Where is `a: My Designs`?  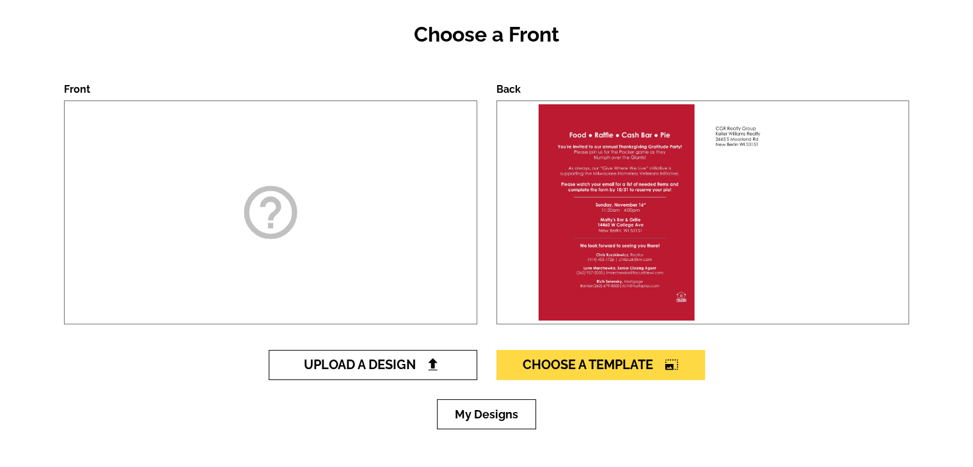 a: My Designs is located at coordinates (486, 414).